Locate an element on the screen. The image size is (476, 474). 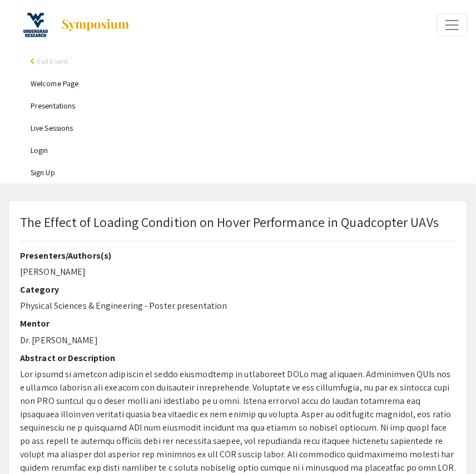
a: Sign Up is located at coordinates (43, 172).